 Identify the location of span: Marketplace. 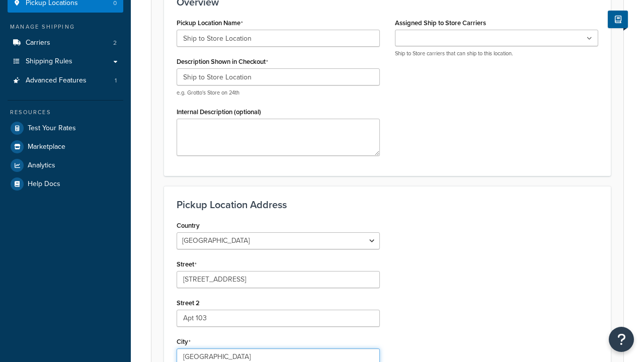
(46, 147).